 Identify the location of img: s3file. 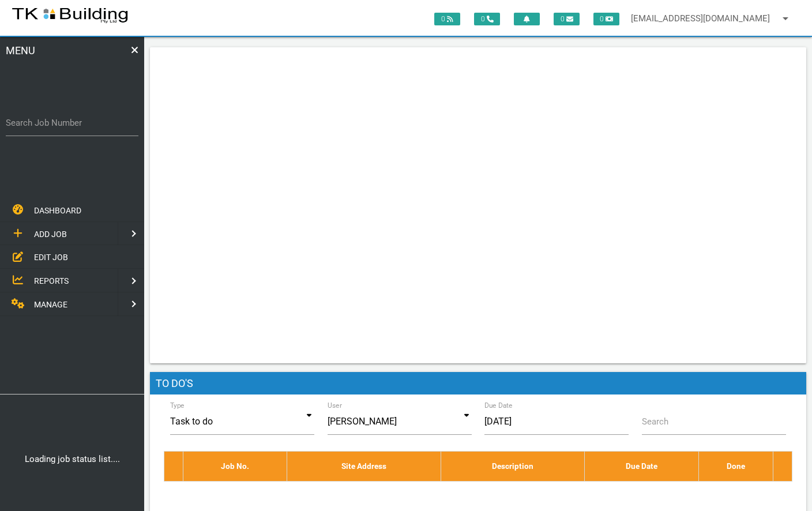
(70, 15).